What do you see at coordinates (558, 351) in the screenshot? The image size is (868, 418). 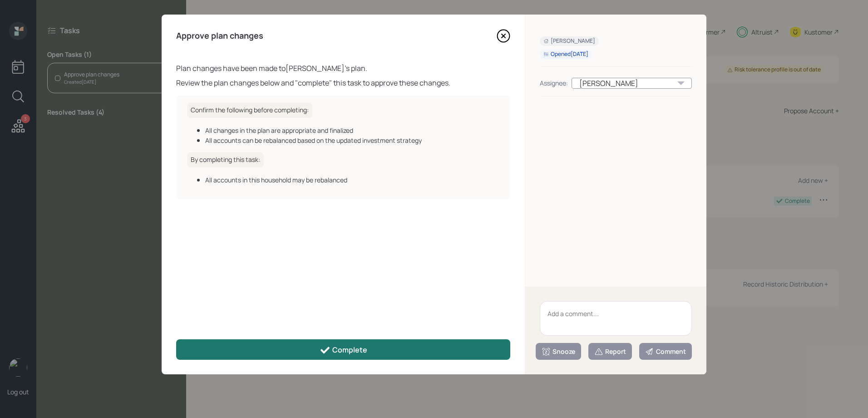 I see `button: Snooze` at bounding box center [558, 351].